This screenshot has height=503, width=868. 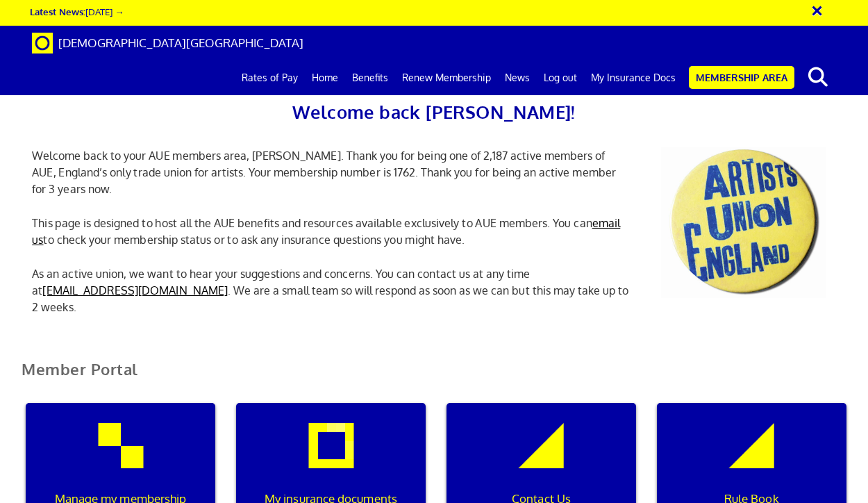 I want to click on p: This page is designed to host all the AUE benefits and resources available exclusively to AUE mem..., so click(x=331, y=231).